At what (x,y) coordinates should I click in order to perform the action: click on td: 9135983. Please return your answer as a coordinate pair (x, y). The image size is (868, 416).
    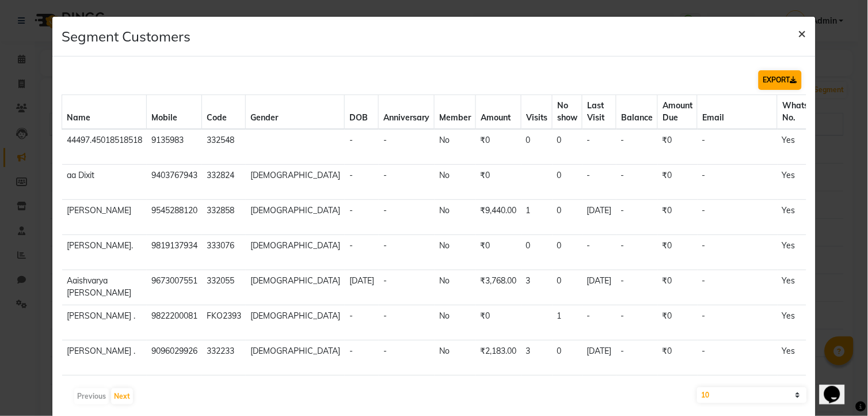
    Looking at the image, I should click on (174, 147).